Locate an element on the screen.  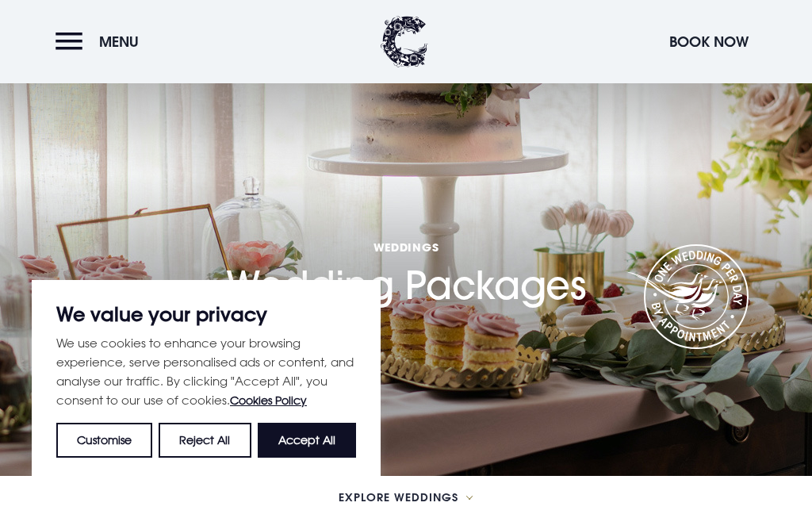
button: Customise is located at coordinates (104, 440).